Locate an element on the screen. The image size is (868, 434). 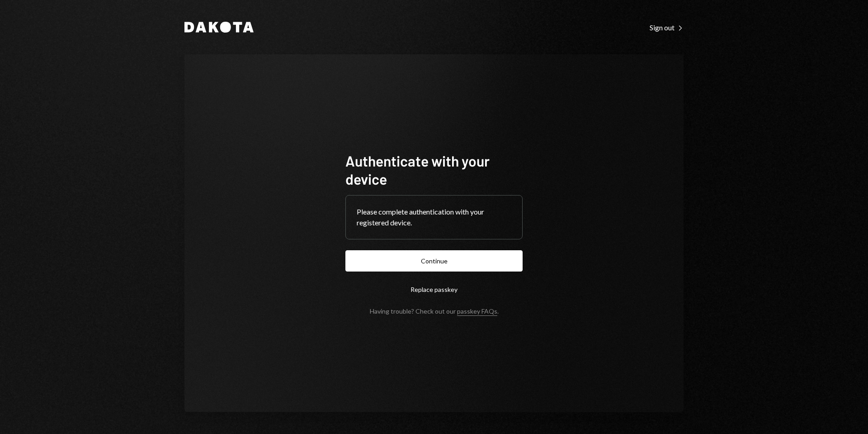
button: Replace passkey is located at coordinates (434, 289).